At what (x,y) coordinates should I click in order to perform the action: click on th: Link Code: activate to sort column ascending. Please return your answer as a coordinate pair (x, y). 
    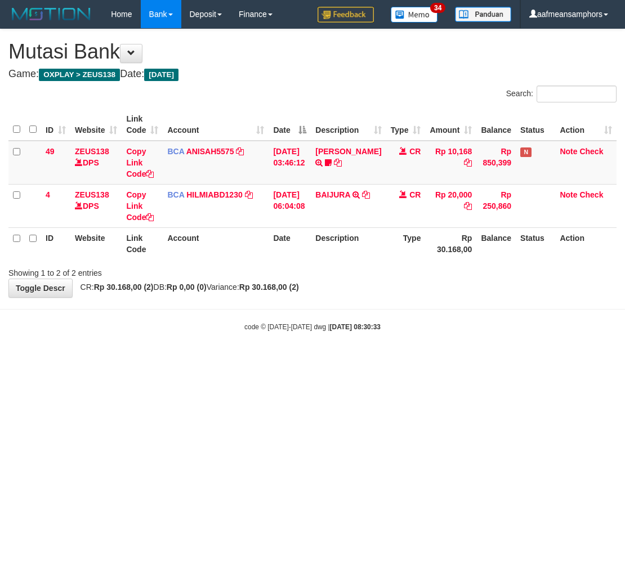
    Looking at the image, I should click on (142, 124).